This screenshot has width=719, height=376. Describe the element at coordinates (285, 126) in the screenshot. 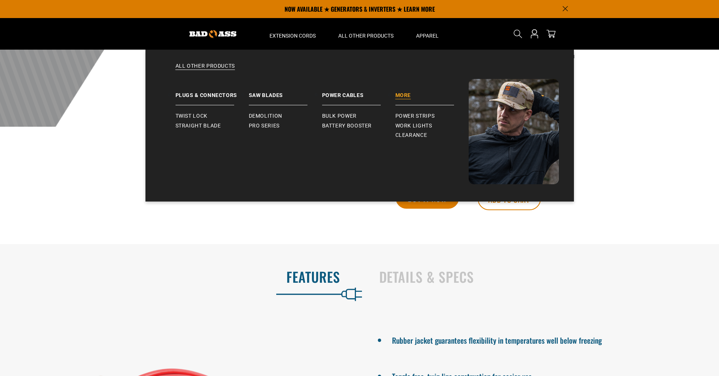

I see `a: Pro Series` at that location.